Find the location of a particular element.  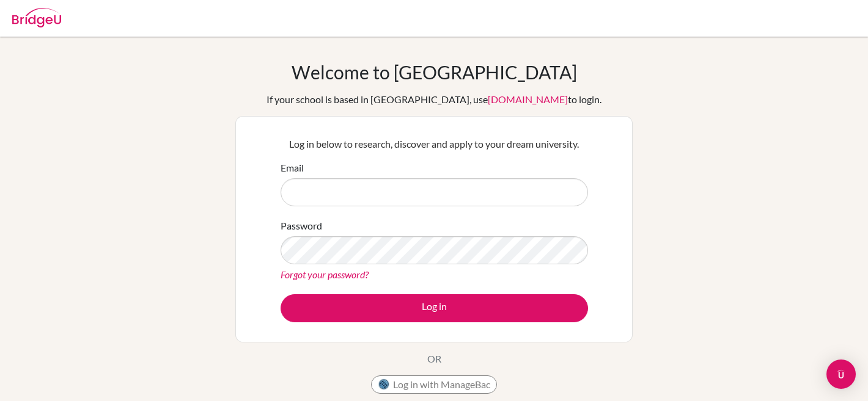

label: Password is located at coordinates (301, 226).